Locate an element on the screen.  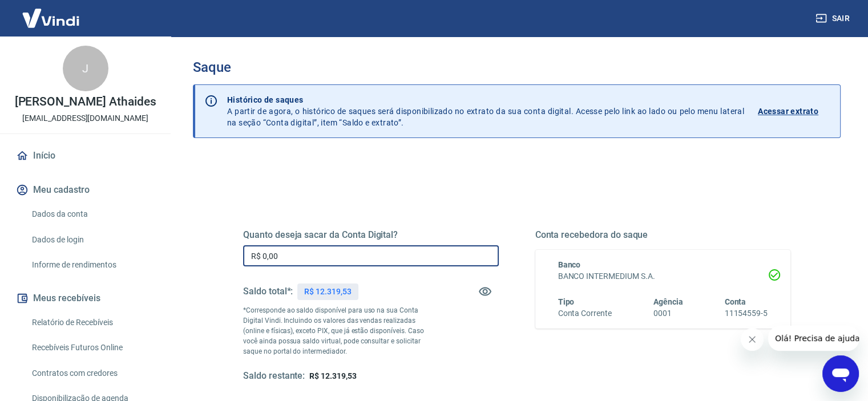
button: Meus recebíveis is located at coordinates (85, 298).